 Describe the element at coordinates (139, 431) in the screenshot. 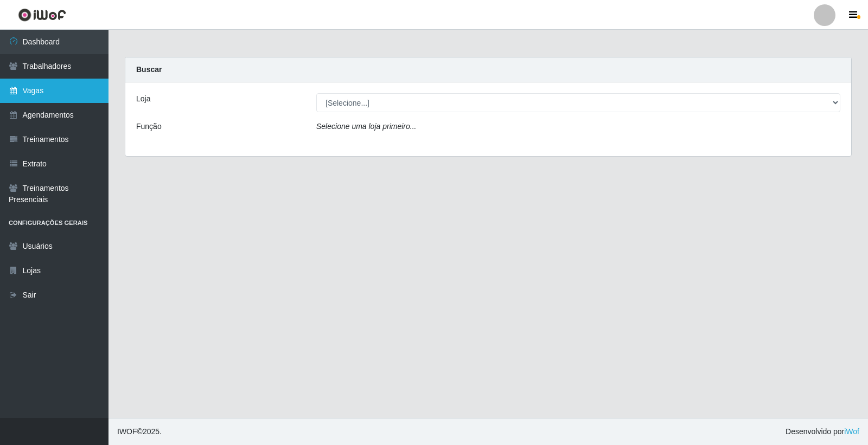

I see `span: © 2025 .` at that location.